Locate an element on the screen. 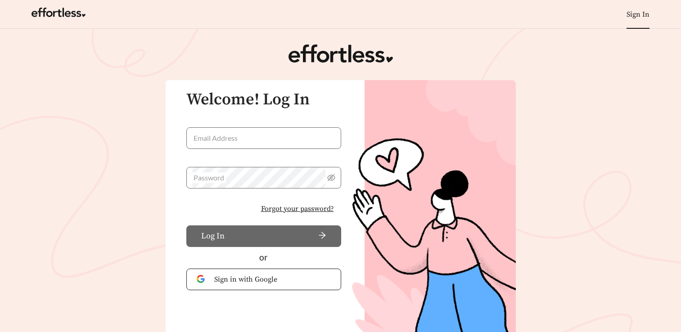 The height and width of the screenshot is (332, 681). span: Sign in with Google is located at coordinates (272, 279).